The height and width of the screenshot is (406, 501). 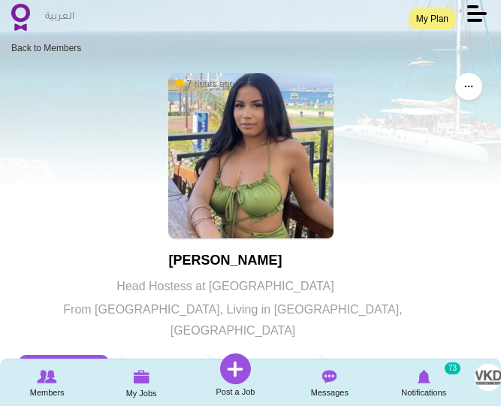 What do you see at coordinates (20, 17) in the screenshot?
I see `img: Home` at bounding box center [20, 17].